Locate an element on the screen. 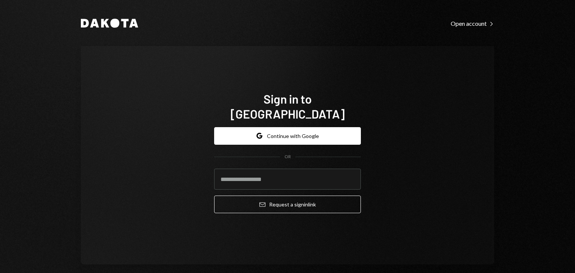 The image size is (575, 273). a: Open account is located at coordinates (472, 23).